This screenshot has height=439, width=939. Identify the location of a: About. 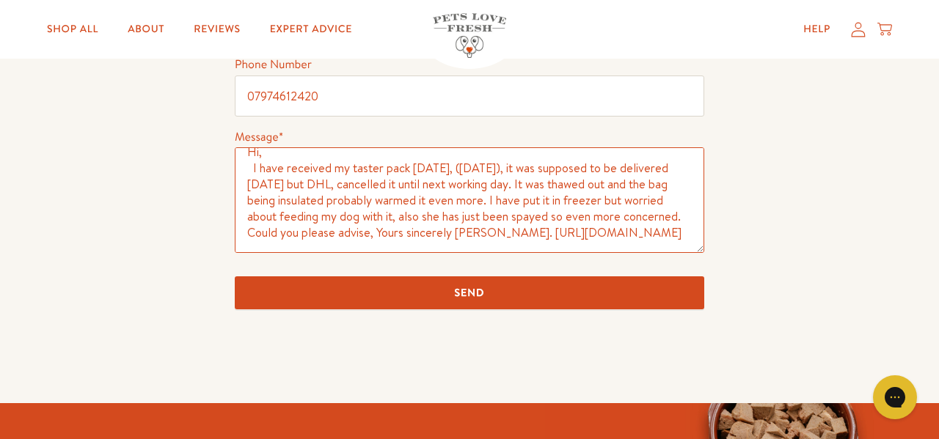
(146, 29).